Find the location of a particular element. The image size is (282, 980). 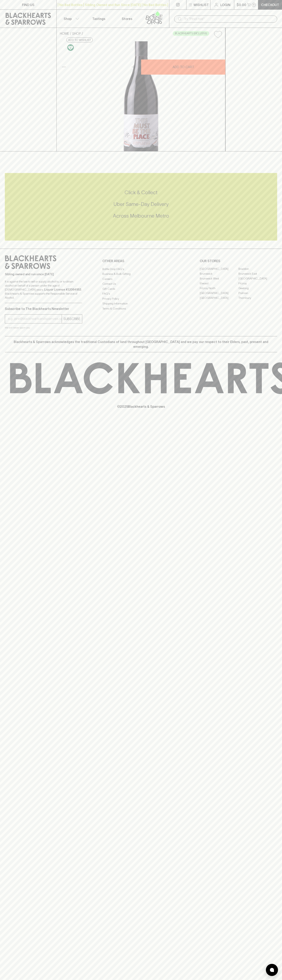

h5: Uber Same-Day Delivery is located at coordinates (141, 204).